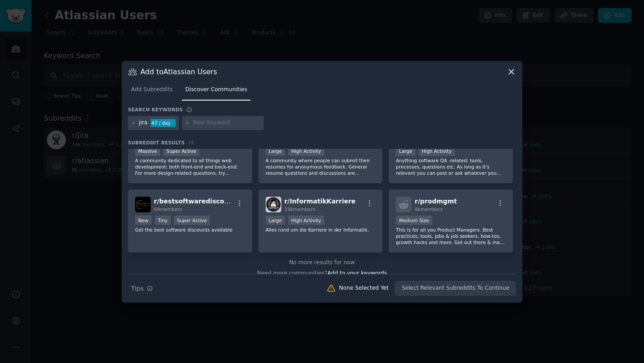  Describe the element at coordinates (451, 167) in the screenshot. I see `p: Anything software QA -related; tools, processes, questions etc. As long as it's relevant you can ...` at that location.